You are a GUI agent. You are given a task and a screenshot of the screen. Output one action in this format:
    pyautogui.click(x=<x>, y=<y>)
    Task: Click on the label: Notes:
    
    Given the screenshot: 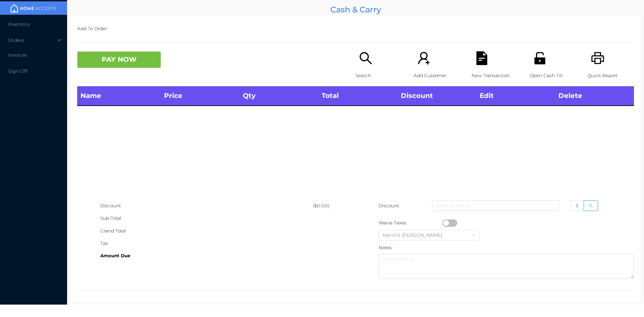 What is the action you would take?
    pyautogui.click(x=385, y=247)
    